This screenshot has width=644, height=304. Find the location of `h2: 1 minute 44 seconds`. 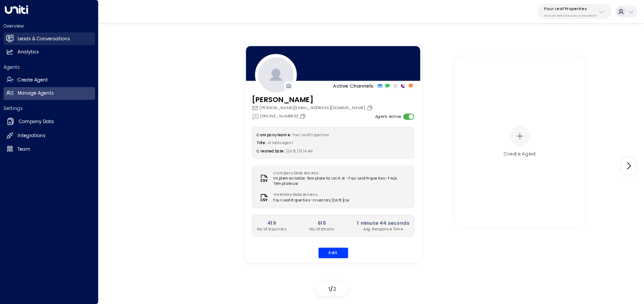

h2: 1 minute 44 seconds is located at coordinates (383, 223).